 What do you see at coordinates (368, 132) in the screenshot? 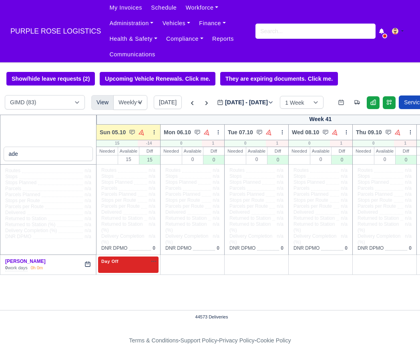
I see `span: Thu 09.10` at bounding box center [368, 132].